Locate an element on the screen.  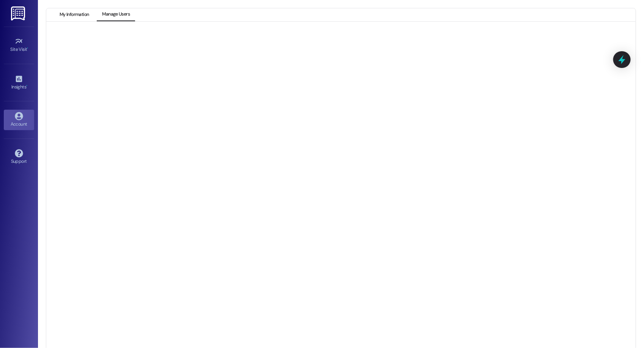
a: Insights • is located at coordinates (19, 83).